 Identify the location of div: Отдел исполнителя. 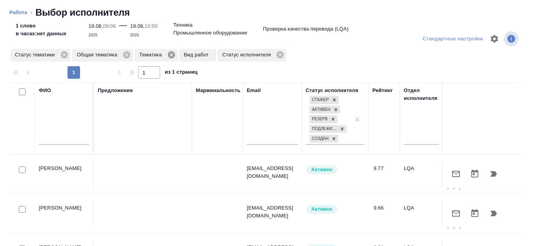
(421, 94).